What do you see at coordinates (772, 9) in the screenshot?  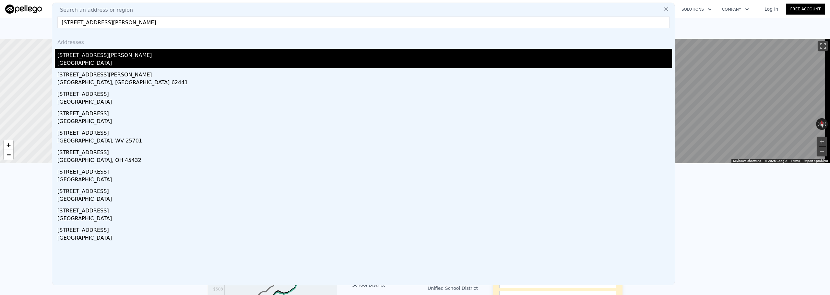 I see `a: Log In` at bounding box center [772, 9].